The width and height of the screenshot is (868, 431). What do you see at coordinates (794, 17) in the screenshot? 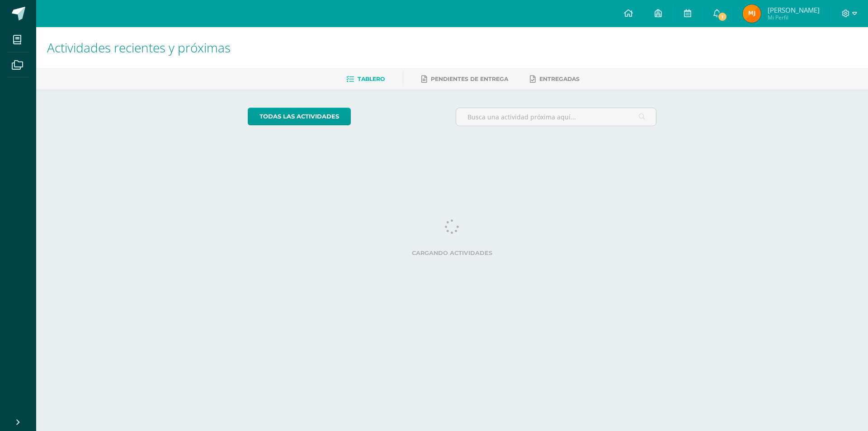
I see `span: Mi Perfil` at bounding box center [794, 17].